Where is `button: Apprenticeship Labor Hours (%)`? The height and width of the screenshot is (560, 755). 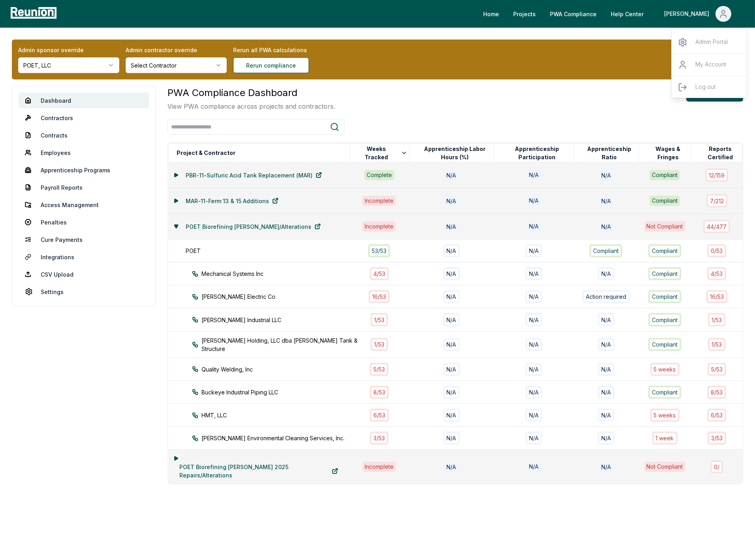 button: Apprenticeship Labor Hours (%) is located at coordinates (455, 153).